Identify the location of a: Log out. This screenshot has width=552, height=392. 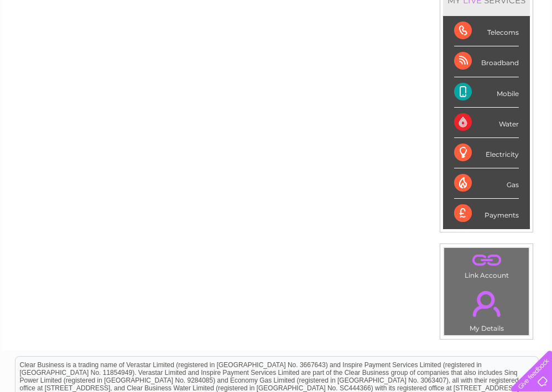
(528, 51).